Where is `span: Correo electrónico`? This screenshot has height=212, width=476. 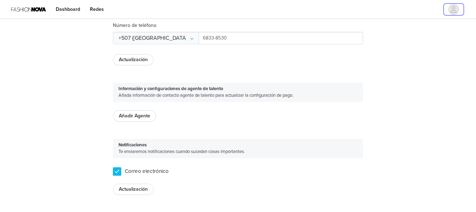 span: Correo electrónico is located at coordinates (145, 171).